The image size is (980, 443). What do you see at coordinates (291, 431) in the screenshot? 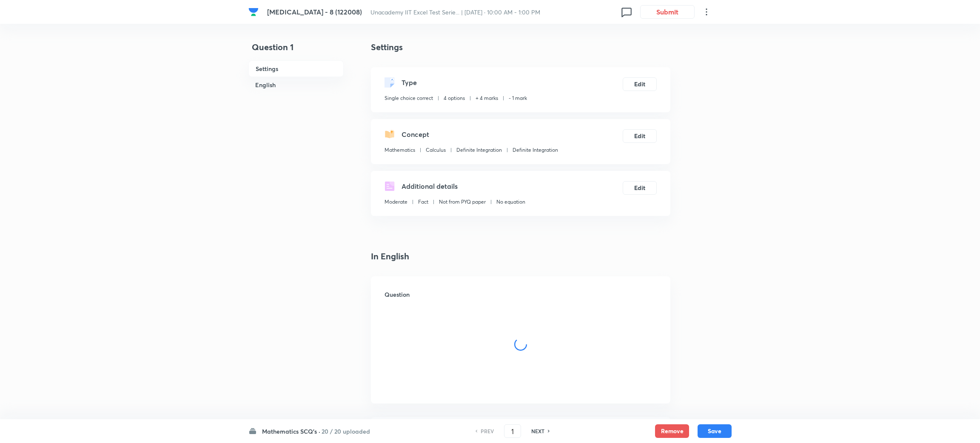
I see `h6: Mathematics SCQ's ·` at bounding box center [291, 431].